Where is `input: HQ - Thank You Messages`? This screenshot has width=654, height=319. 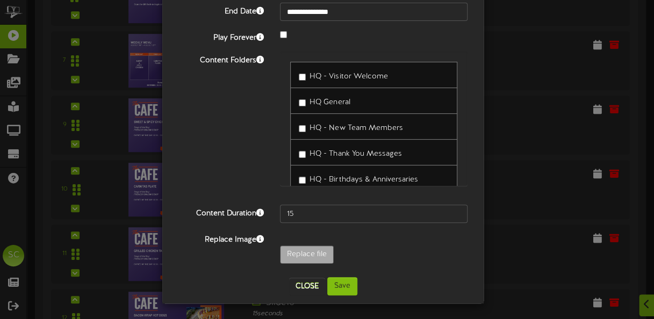 input: HQ - Thank You Messages is located at coordinates (302, 154).